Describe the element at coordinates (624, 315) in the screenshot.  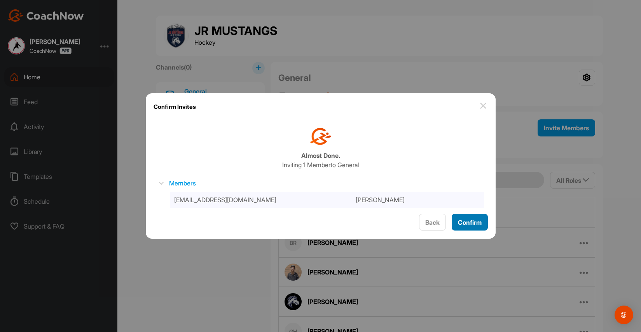
I see `div: Open Intercom Messenger` at that location.